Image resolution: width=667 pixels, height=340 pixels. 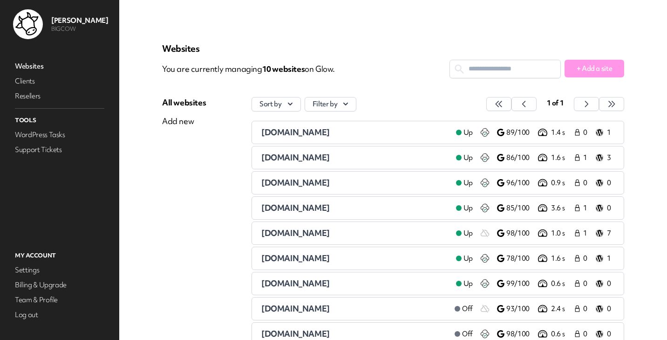 What do you see at coordinates (276, 104) in the screenshot?
I see `button: Sort by` at bounding box center [276, 104].